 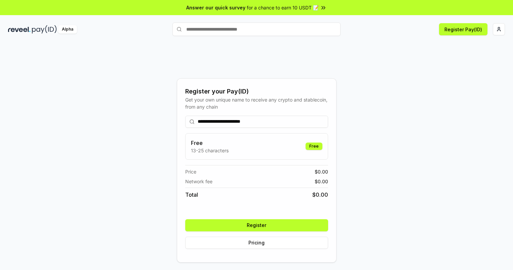 I want to click on button: Register, so click(x=257, y=225).